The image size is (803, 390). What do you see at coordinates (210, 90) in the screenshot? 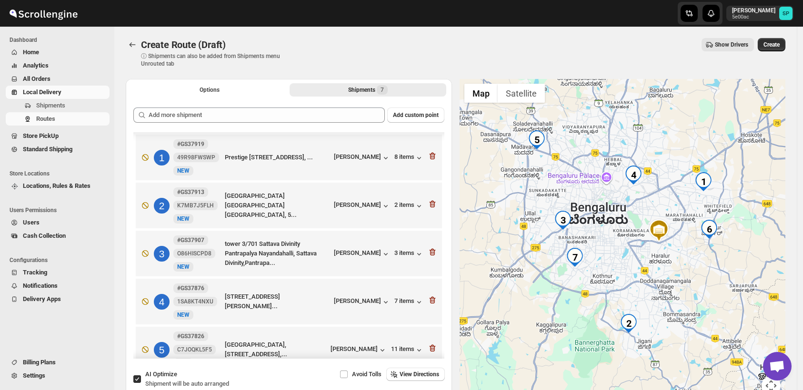
I see `button: All Route Options` at bounding box center [210, 90].